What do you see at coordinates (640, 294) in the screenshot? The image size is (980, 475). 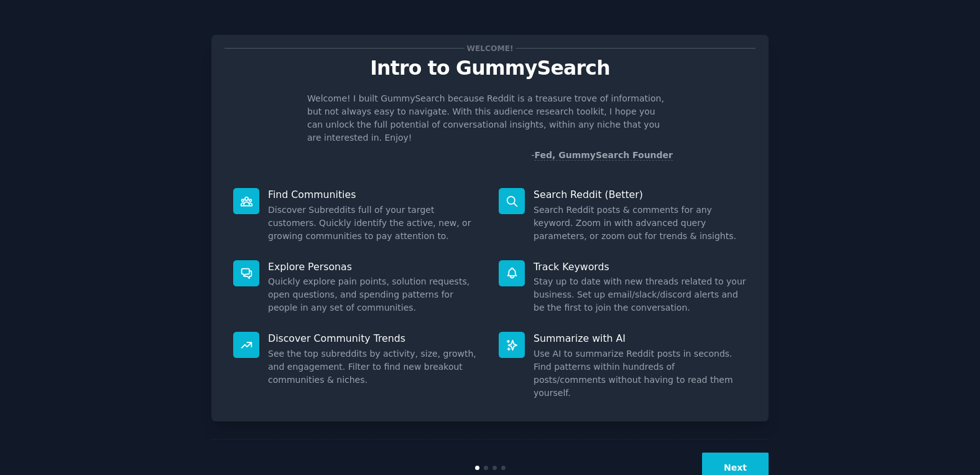 I see `dd: Stay up to date with new threads related to your business. Set up email/slack/discord alerts and ...` at bounding box center [640, 294].